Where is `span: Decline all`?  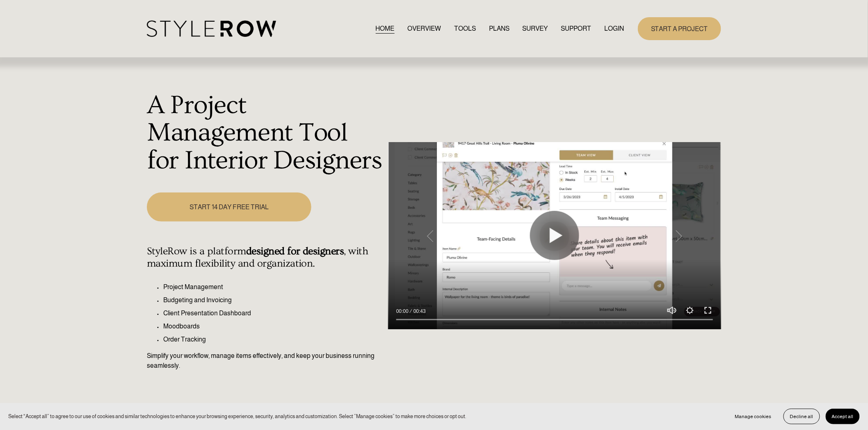
span: Decline all is located at coordinates (802, 416).